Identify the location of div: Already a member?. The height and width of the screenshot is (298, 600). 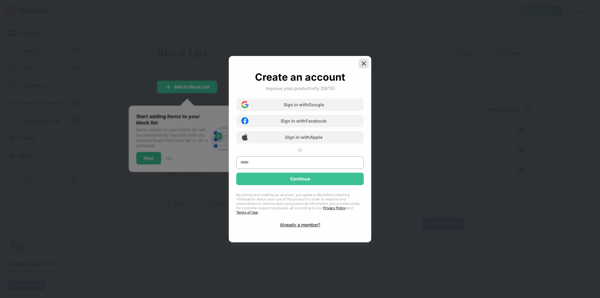
(300, 224).